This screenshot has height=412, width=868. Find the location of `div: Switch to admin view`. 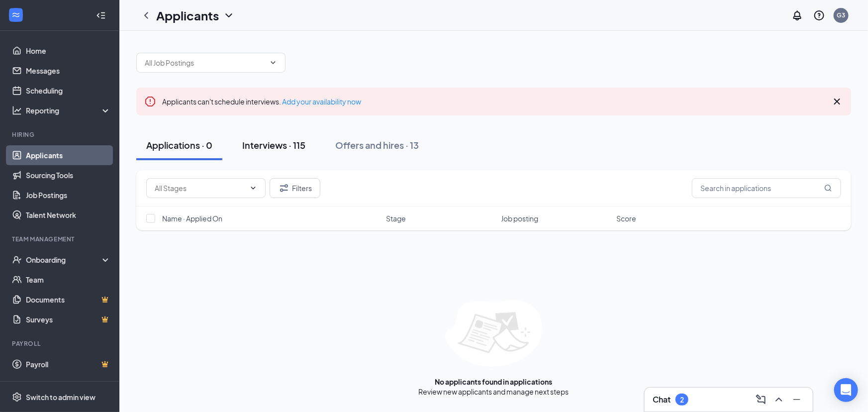

div: Switch to admin view is located at coordinates (61, 397).